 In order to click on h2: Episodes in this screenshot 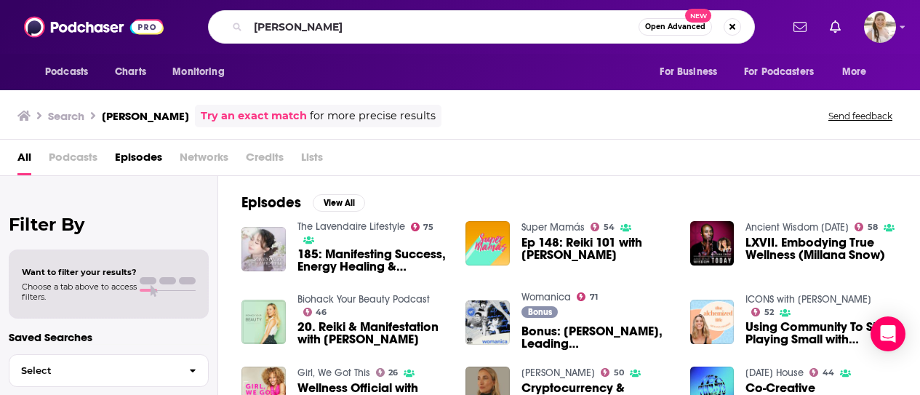, I will do `click(271, 202)`.